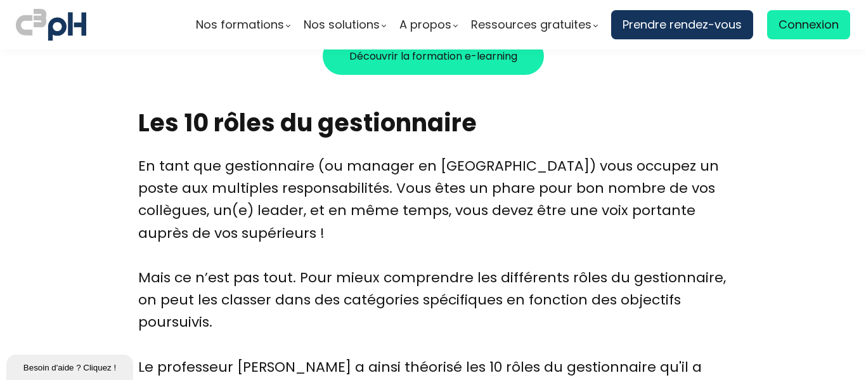  Describe the element at coordinates (63, 15) in the screenshot. I see `div: Besoin d'aide ? Cliquez !` at that location.